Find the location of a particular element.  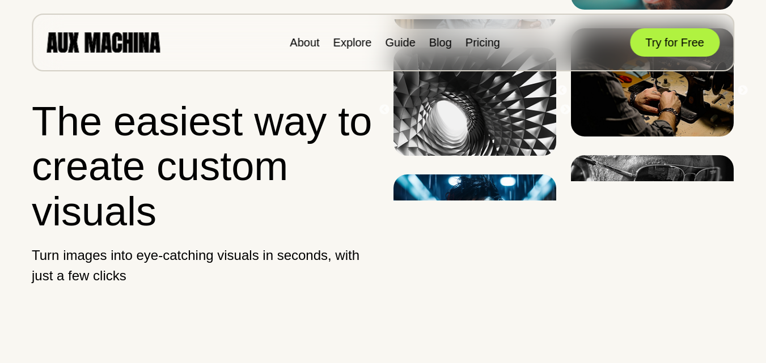

a: Guide is located at coordinates (400, 43).